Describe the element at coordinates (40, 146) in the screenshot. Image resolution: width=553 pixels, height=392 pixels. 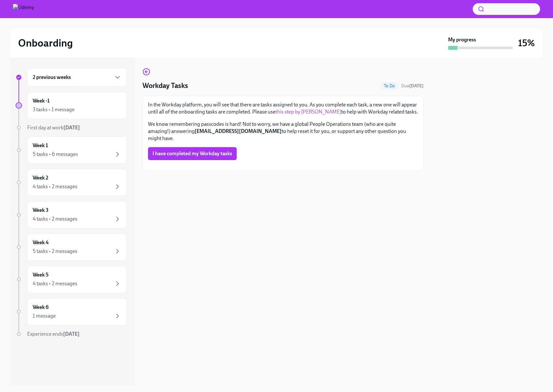
I see `h6: Week 1` at that location.